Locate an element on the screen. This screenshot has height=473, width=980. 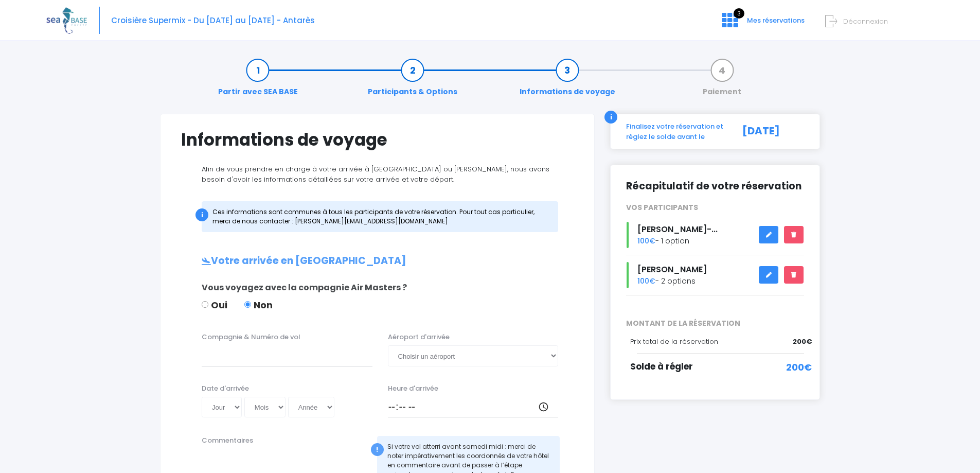
span: 3 is located at coordinates (739, 13).